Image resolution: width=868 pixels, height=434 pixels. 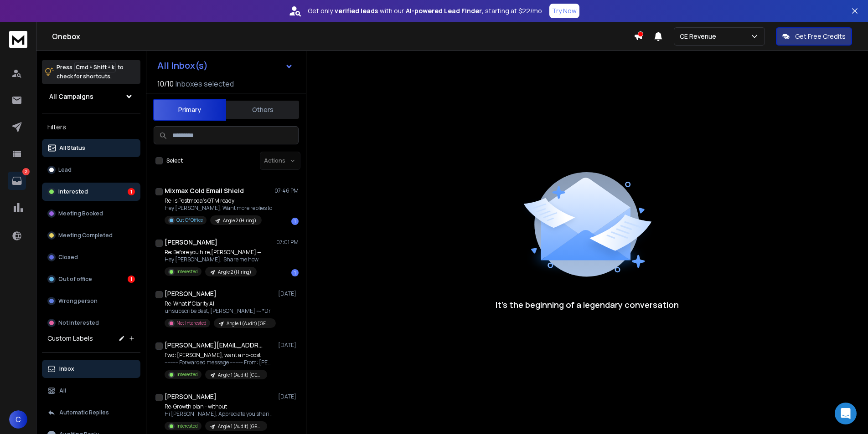 What do you see at coordinates (587, 305) in the screenshot?
I see `p: It’s the beginning of a legendary conversation` at bounding box center [587, 305].